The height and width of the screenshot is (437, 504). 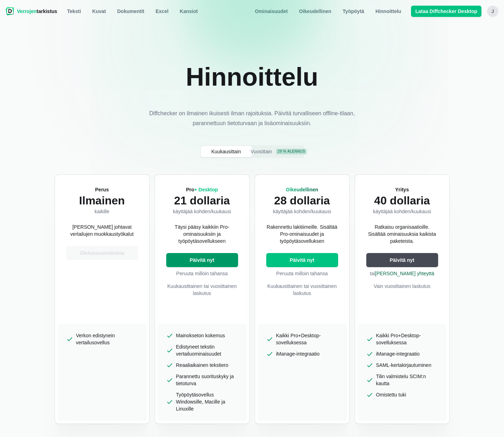 I want to click on a: Teksti, so click(x=73, y=12).